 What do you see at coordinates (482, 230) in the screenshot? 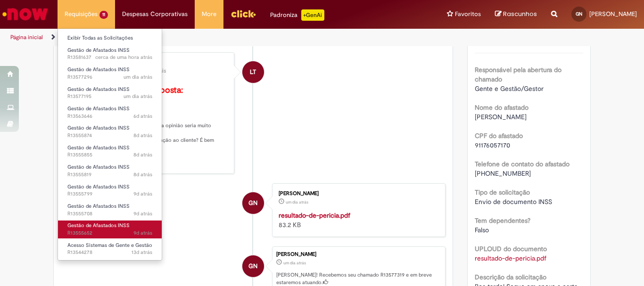
I see `span: Falso` at bounding box center [482, 230].